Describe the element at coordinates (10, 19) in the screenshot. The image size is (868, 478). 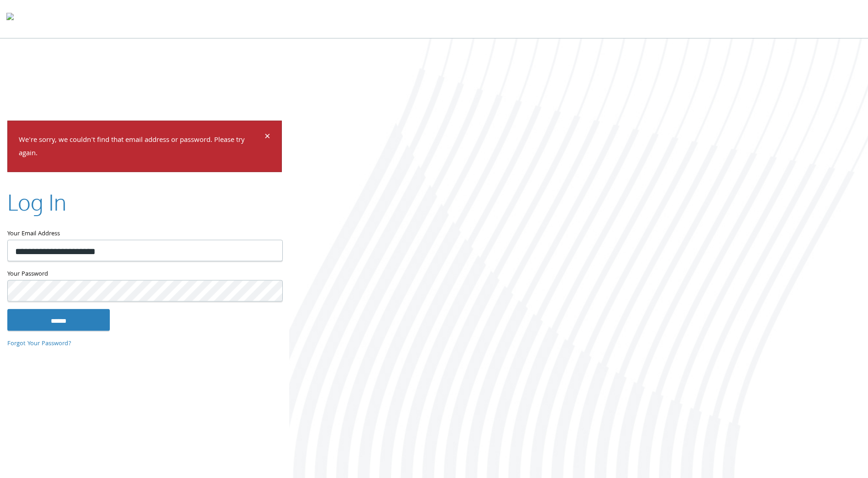
I see `img: todyl-logo-dark.svg` at that location.